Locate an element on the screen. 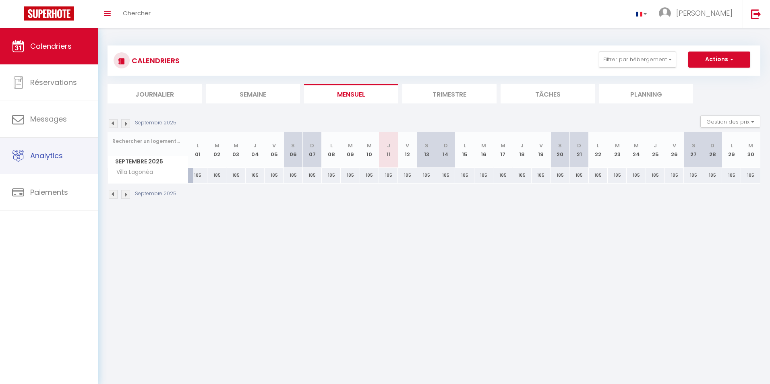 The height and width of the screenshot is (384, 770). button: Actions is located at coordinates (719, 60).